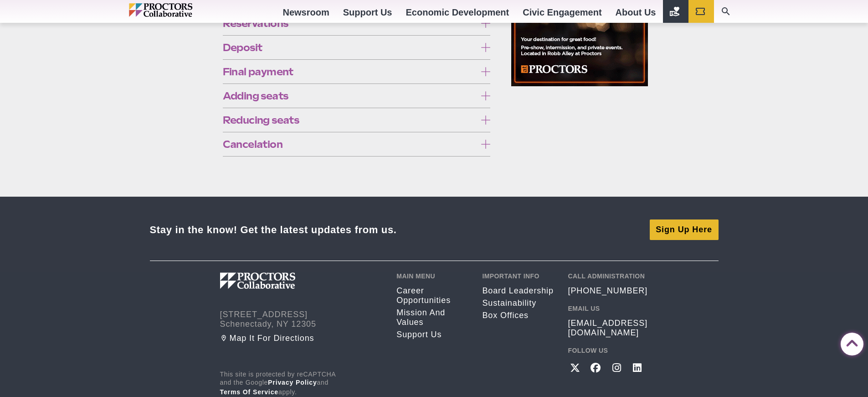 This screenshot has height=397, width=868. What do you see at coordinates (273, 230) in the screenshot?
I see `div: Stay in the know! Get the latest updates from us.` at bounding box center [273, 230].